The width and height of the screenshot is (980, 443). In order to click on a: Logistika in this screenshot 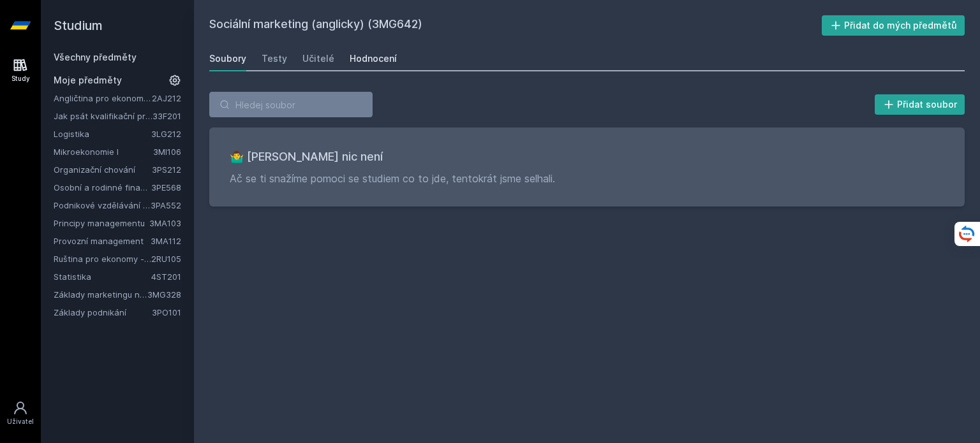, I will do `click(102, 134)`.